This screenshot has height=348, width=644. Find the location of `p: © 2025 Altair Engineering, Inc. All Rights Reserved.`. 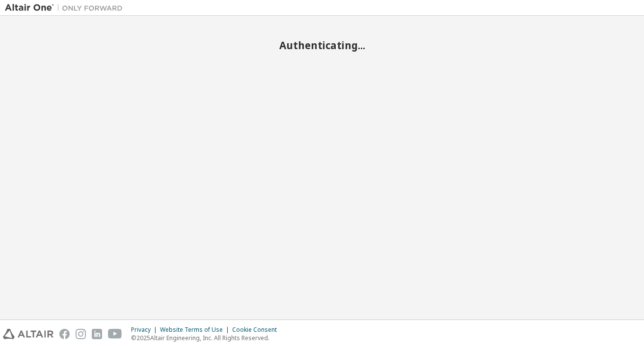

p: © 2025 Altair Engineering, Inc. All Rights Reserved. is located at coordinates (207, 337).